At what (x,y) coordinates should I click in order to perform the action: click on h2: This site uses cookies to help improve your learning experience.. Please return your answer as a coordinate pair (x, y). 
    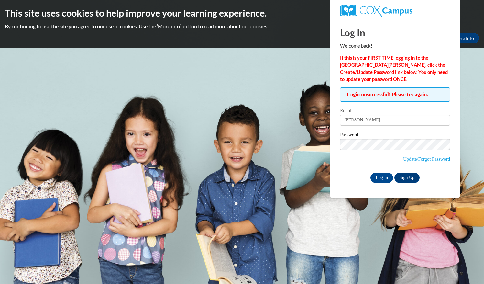
    Looking at the image, I should click on (242, 13).